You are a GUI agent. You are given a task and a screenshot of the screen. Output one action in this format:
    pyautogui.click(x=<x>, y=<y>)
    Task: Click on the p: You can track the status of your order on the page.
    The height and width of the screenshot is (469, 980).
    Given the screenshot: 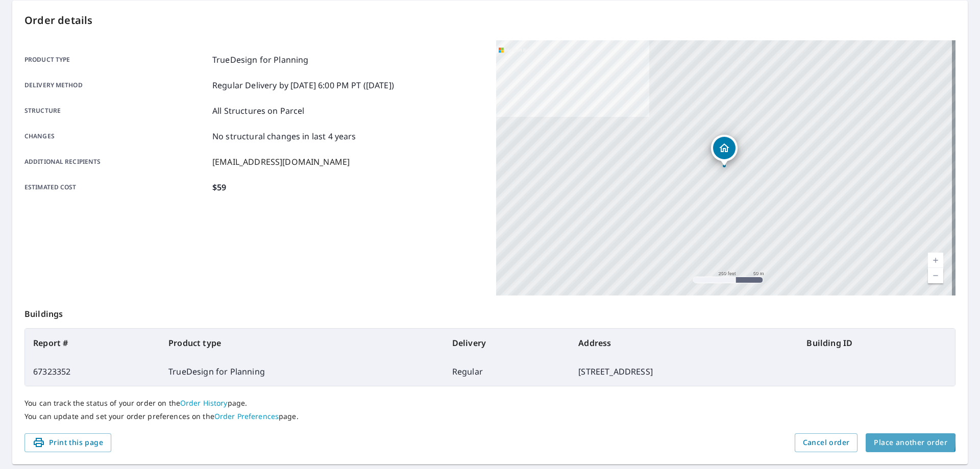 What is the action you would take?
    pyautogui.click(x=490, y=403)
    